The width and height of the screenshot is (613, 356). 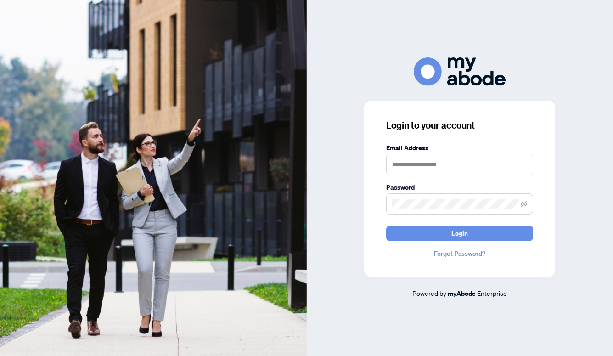 I want to click on span: Powered by, so click(x=429, y=293).